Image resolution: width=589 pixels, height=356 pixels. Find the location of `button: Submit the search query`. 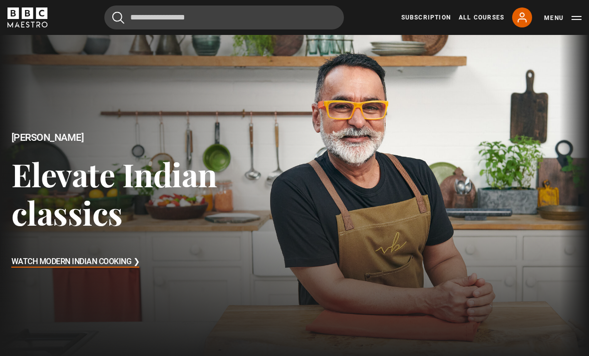

button: Submit the search query is located at coordinates (118, 17).